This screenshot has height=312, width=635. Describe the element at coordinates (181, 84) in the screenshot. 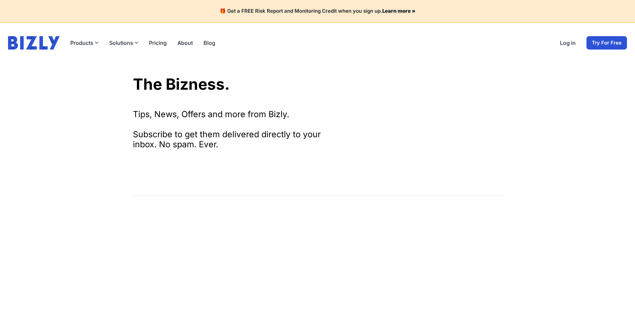

I see `a: The Bizness.` at that location.